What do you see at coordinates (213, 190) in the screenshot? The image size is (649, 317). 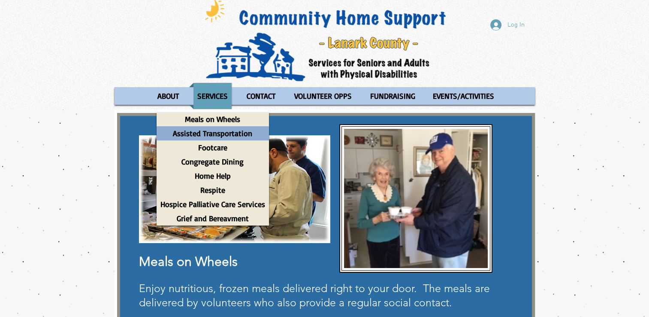 I see `a: Respite` at bounding box center [213, 190].